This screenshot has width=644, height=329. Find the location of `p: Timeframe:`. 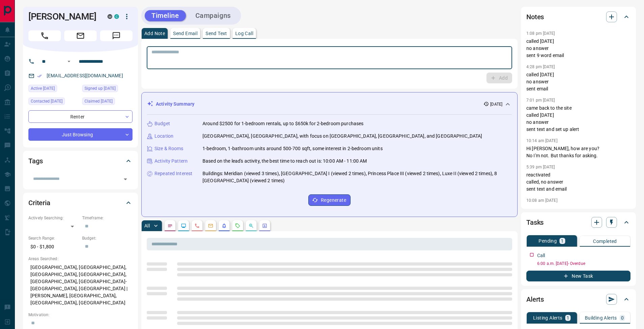

p: Timeframe: is located at coordinates (107, 218).